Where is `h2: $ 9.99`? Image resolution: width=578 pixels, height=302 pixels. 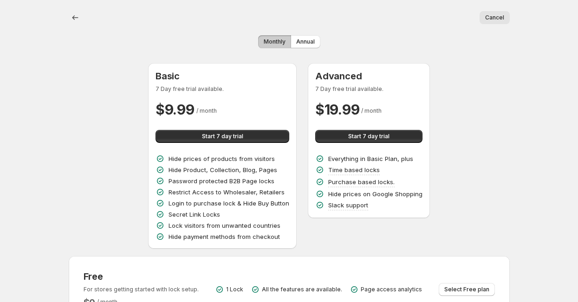
h2: $ 9.99 is located at coordinates (175, 110).